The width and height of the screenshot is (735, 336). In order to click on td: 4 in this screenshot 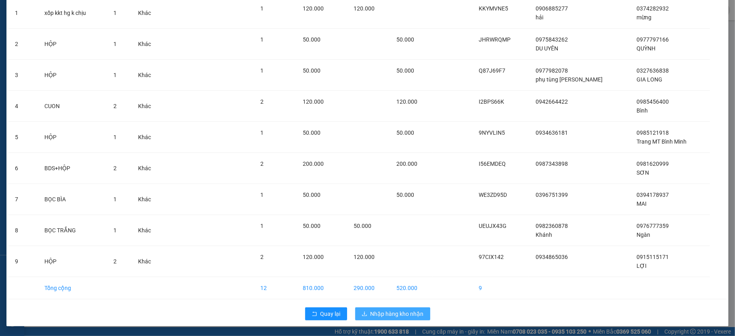, I will do `click(23, 106)`.